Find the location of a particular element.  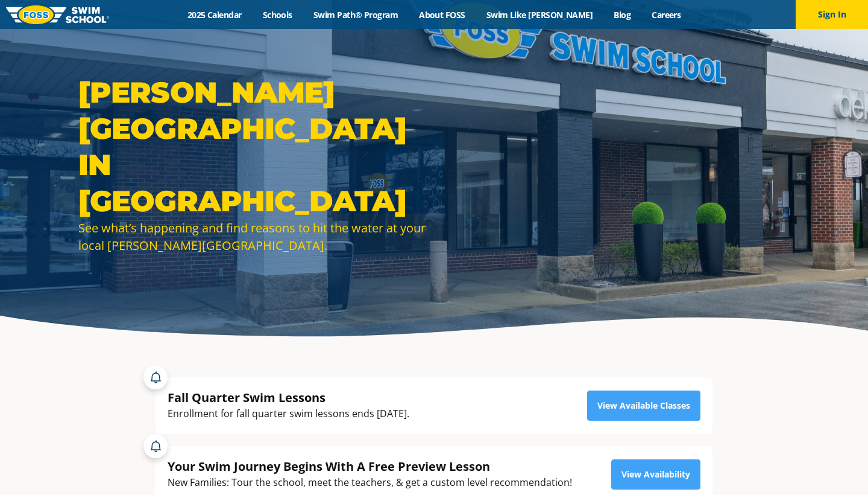

div: New Families: Tour the school, meet the teachers, & get a custom level recommendation! is located at coordinates (369, 482).